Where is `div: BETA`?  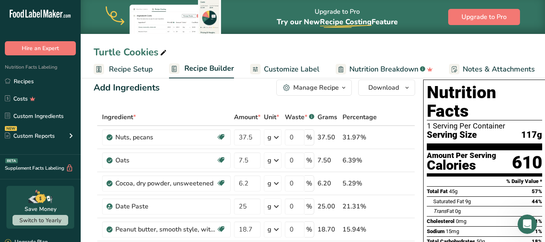
div: BETA is located at coordinates (11, 161).